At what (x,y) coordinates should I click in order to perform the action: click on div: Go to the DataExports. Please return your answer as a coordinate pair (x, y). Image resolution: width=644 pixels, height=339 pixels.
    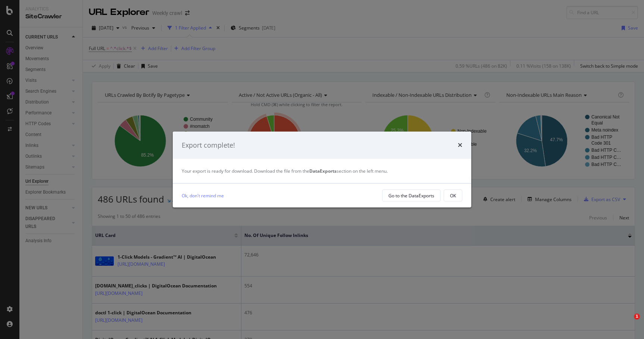
    Looking at the image, I should click on (411, 195).